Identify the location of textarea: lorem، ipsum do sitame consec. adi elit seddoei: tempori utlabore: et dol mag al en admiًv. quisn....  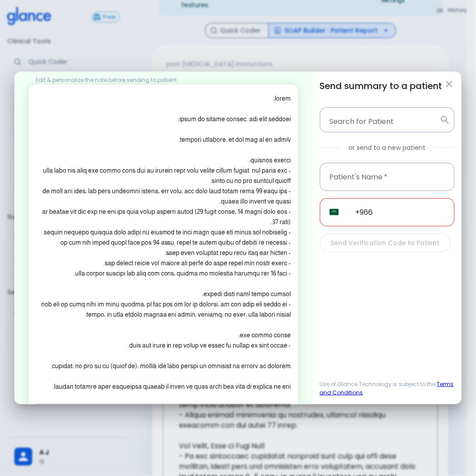
(163, 248).